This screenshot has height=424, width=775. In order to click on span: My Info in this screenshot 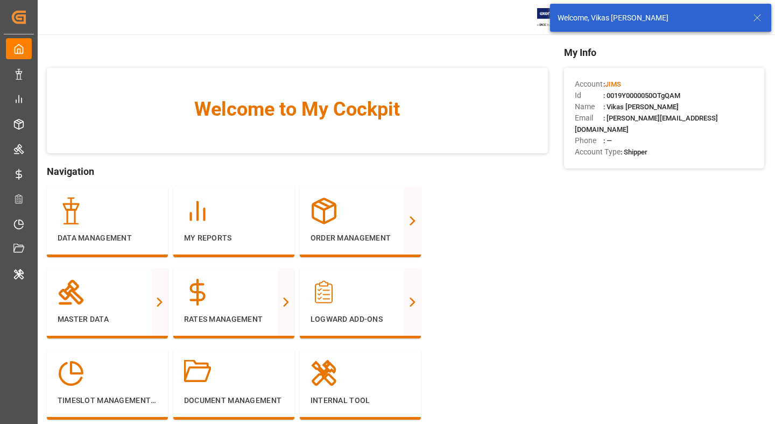, I will do `click(664, 52)`.